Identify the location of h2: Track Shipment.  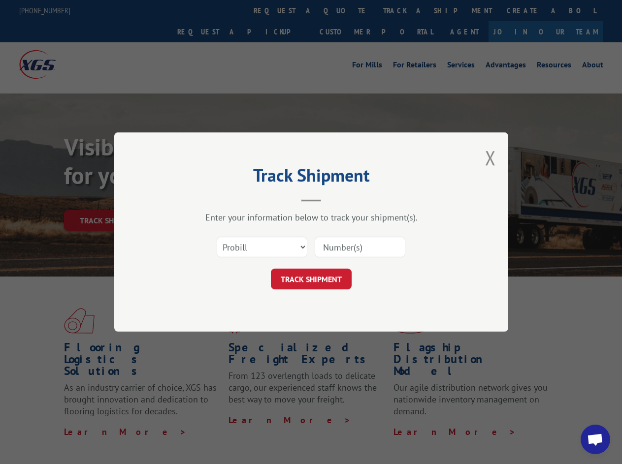
(311, 178).